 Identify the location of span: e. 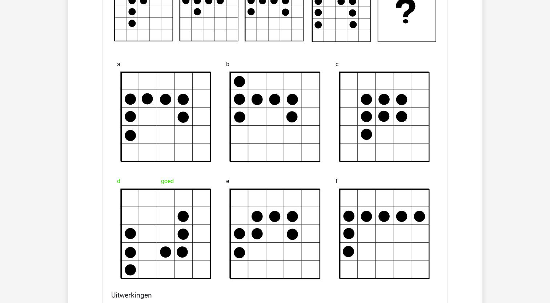
(228, 181).